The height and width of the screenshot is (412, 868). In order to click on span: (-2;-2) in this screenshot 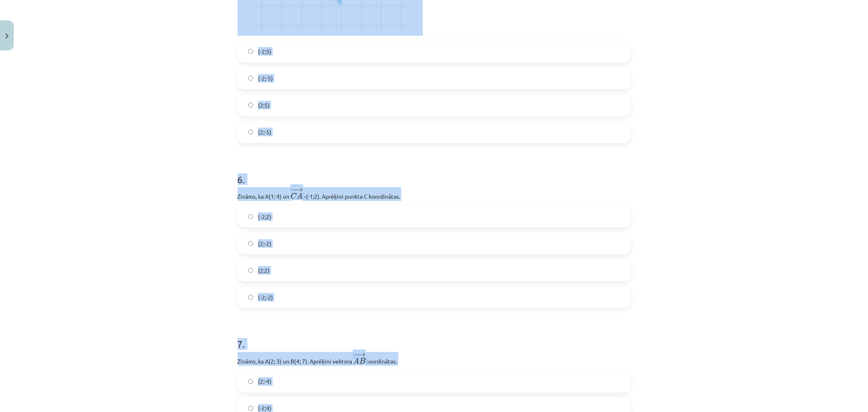, I will do `click(265, 297)`.